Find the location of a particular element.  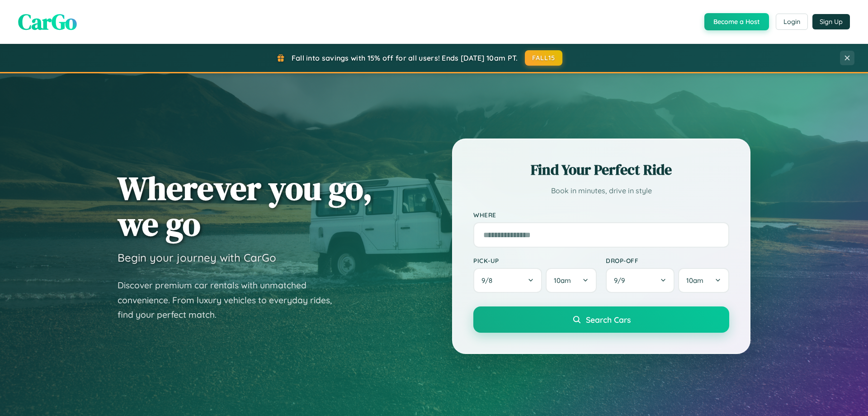

h1: Wherever you go, we go is located at coordinates (245, 206).